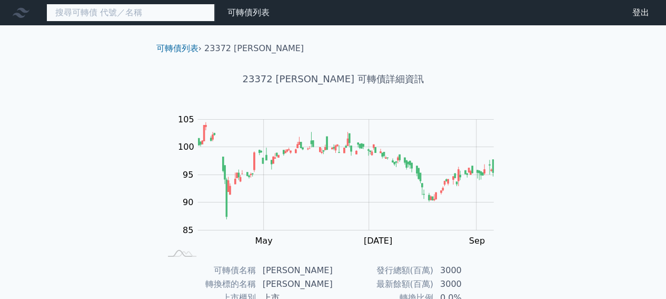  Describe the element at coordinates (131, 13) in the screenshot. I see `input: 搜尋可轉債 代號／名稱` at that location.